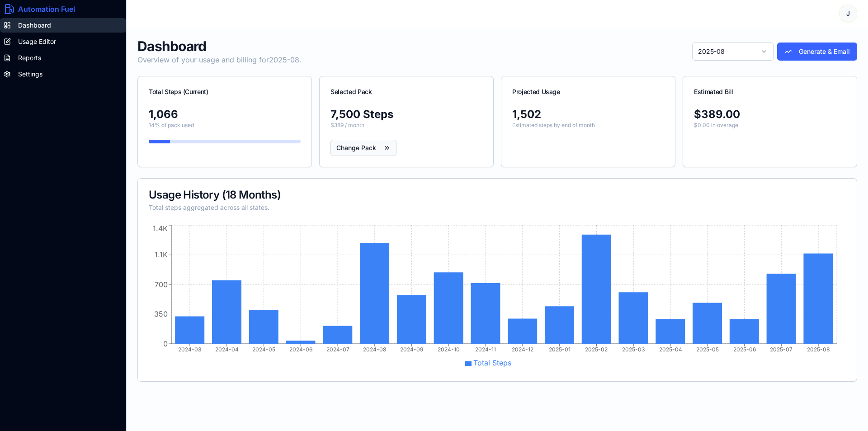  I want to click on tspan: 2025-05, so click(707, 349).